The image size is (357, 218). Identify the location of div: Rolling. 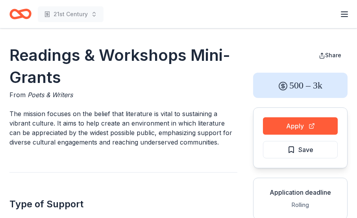
(301, 205).